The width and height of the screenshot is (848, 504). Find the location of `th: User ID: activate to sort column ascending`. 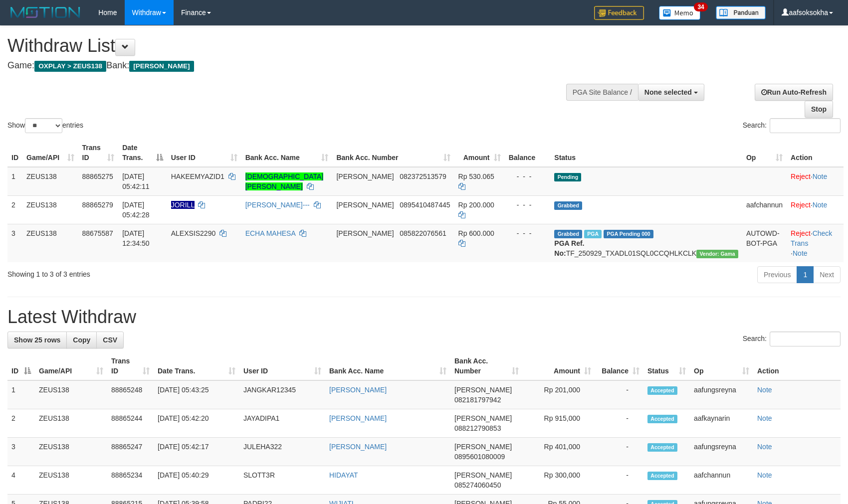

th: User ID: activate to sort column ascending is located at coordinates (282, 366).